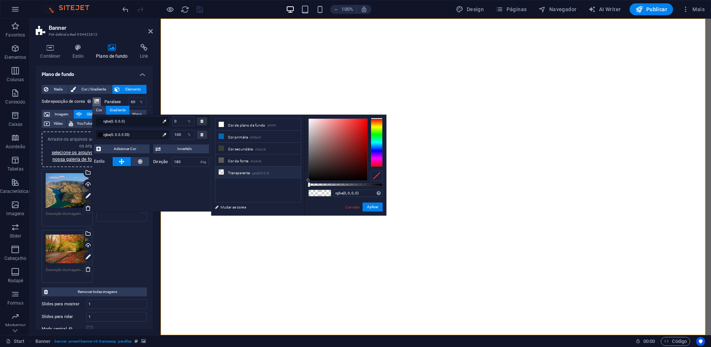  I want to click on button: Cor / Gradiente, so click(90, 89).